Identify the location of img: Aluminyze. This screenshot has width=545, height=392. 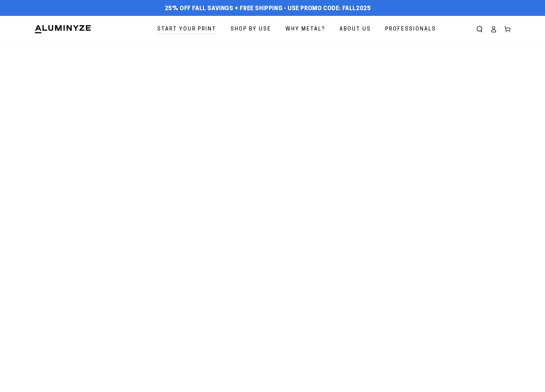
(63, 29).